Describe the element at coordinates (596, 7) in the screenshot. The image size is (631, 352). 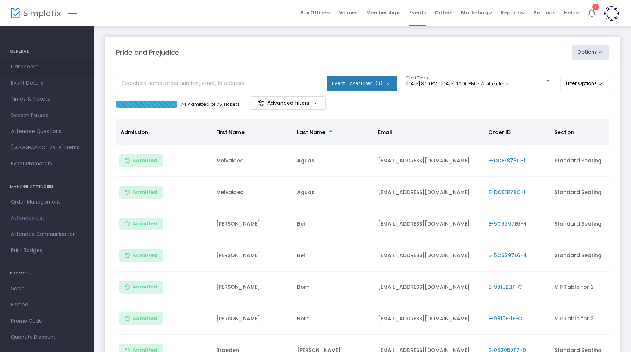
I see `div: 1` at that location.